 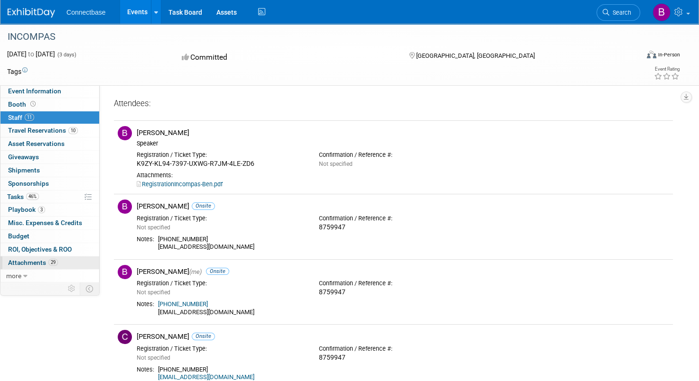 I want to click on img: C.jpg, so click(x=125, y=337).